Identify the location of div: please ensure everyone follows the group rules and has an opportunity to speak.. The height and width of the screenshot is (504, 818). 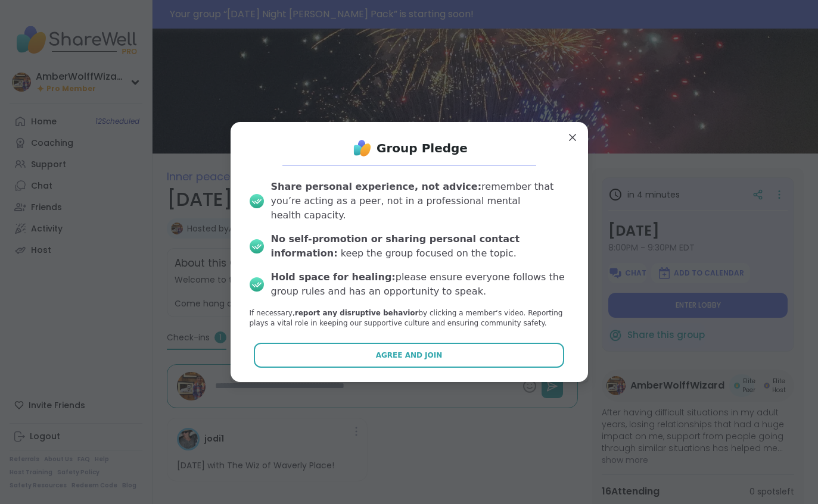
(420, 285).